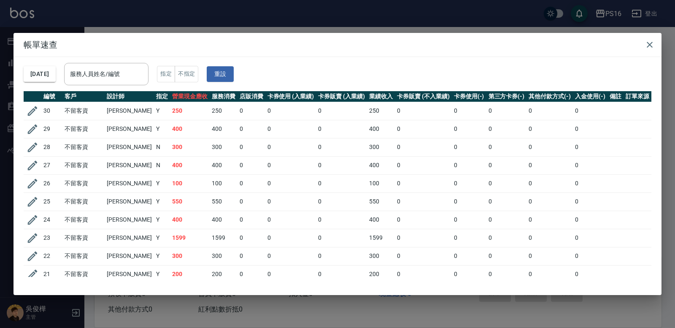  I want to click on td: 22, so click(52, 256).